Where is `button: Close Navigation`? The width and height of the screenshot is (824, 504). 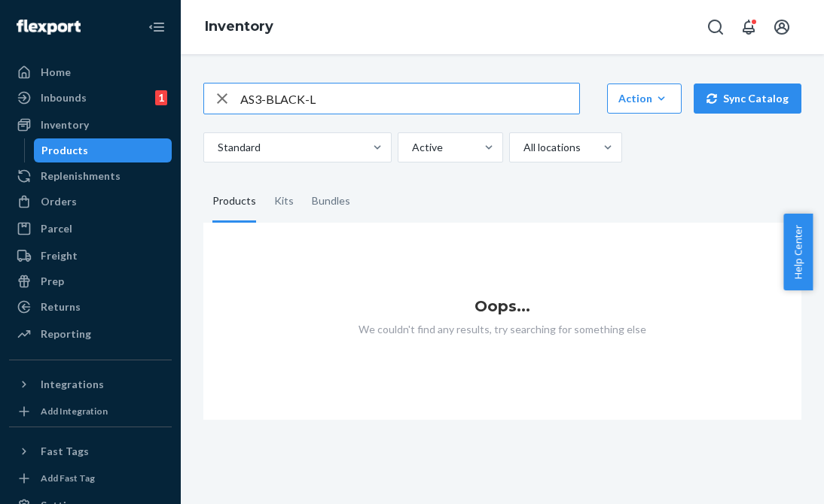
button: Close Navigation is located at coordinates (157, 27).